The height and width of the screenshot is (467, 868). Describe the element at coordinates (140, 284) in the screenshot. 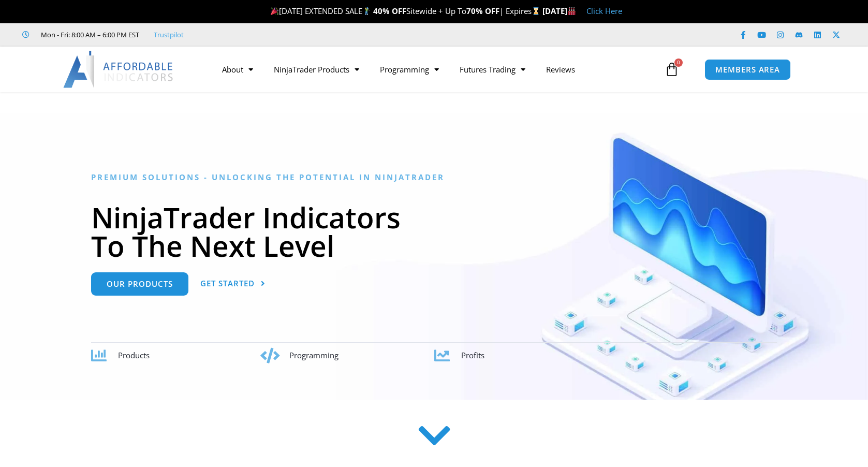

I see `span: Our Products` at that location.